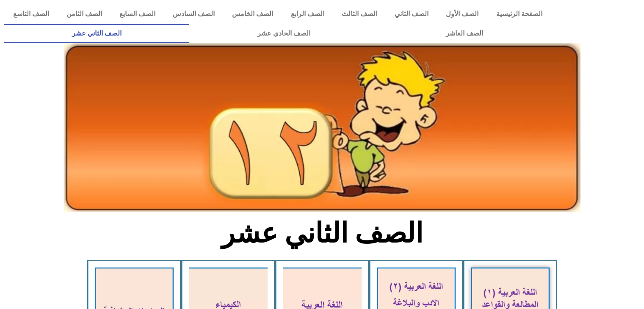  What do you see at coordinates (252, 14) in the screenshot?
I see `a: الصف الخامس` at bounding box center [252, 14].